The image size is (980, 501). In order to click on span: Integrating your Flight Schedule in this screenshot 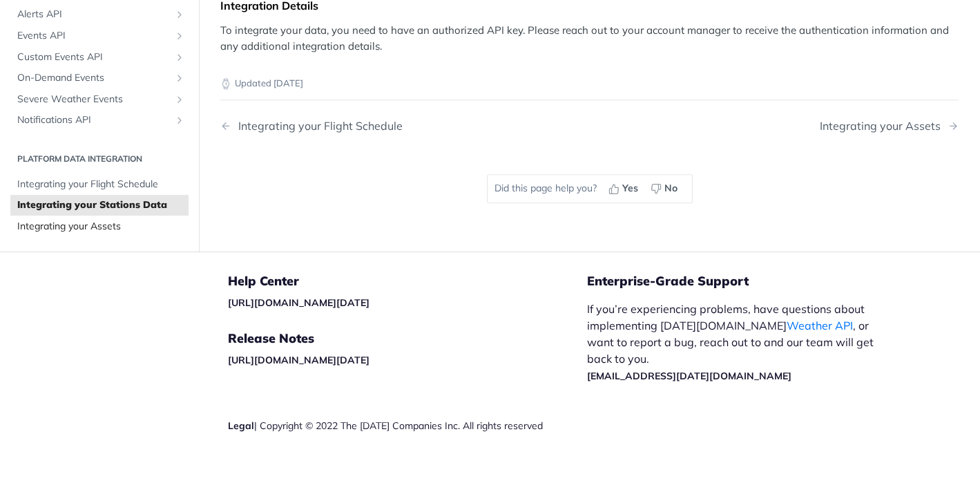, I will do `click(101, 184)`.